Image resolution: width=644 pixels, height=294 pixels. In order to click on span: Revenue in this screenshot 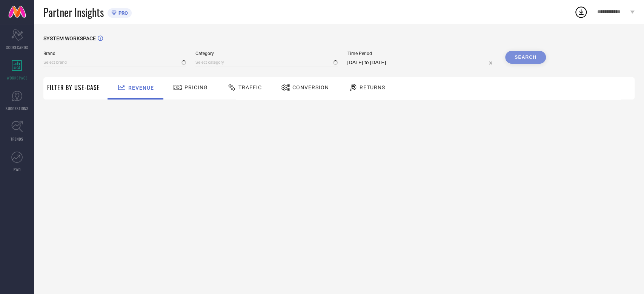, I will do `click(141, 88)`.